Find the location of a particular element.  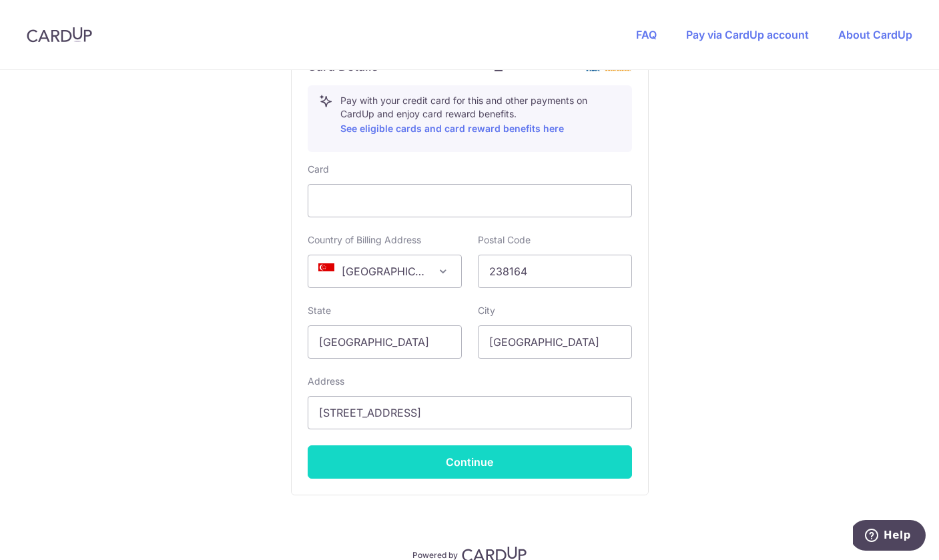

a: FAQ is located at coordinates (646, 35).